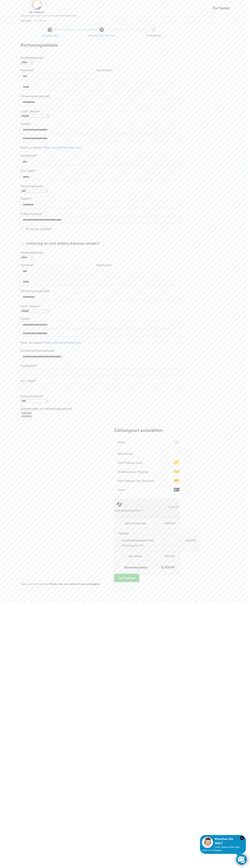 Image resolution: width=250 pixels, height=868 pixels. What do you see at coordinates (136, 524) in the screenshot?
I see `th: Zwischensumme` at bounding box center [136, 524].